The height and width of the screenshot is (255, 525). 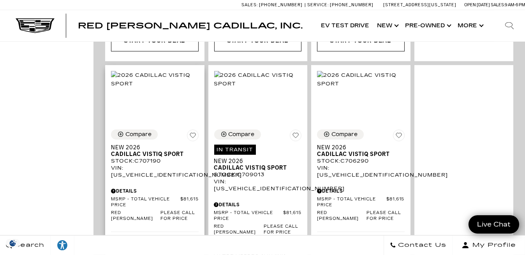 I want to click on a: In TransitNew 2026Cadillac VISTIQ Sport, so click(x=258, y=157).